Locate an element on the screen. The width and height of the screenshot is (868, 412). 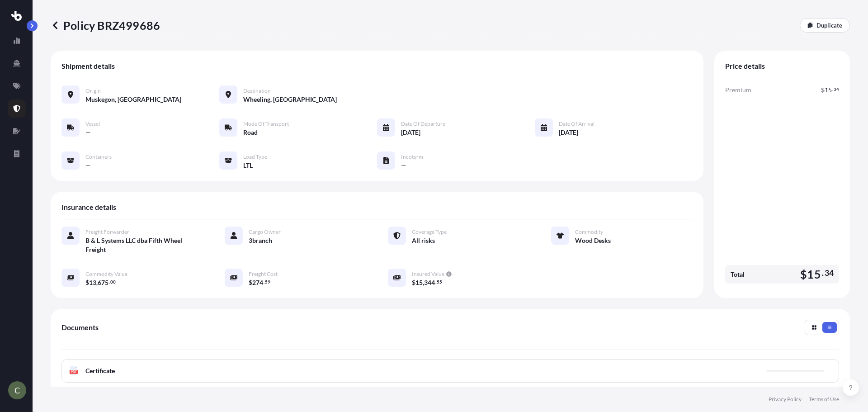
span: 274 is located at coordinates (257, 283).